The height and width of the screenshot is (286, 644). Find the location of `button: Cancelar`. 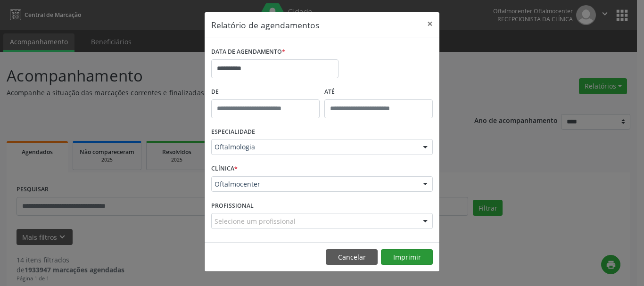

button: Cancelar is located at coordinates (351, 257).